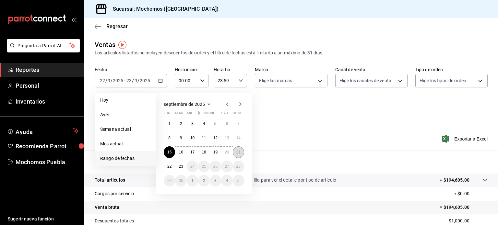 Image resolution: width=498 pixels, height=225 pixels. What do you see at coordinates (215, 124) in the screenshot?
I see `abbr: 5 de septiembre de 2025` at bounding box center [215, 124].